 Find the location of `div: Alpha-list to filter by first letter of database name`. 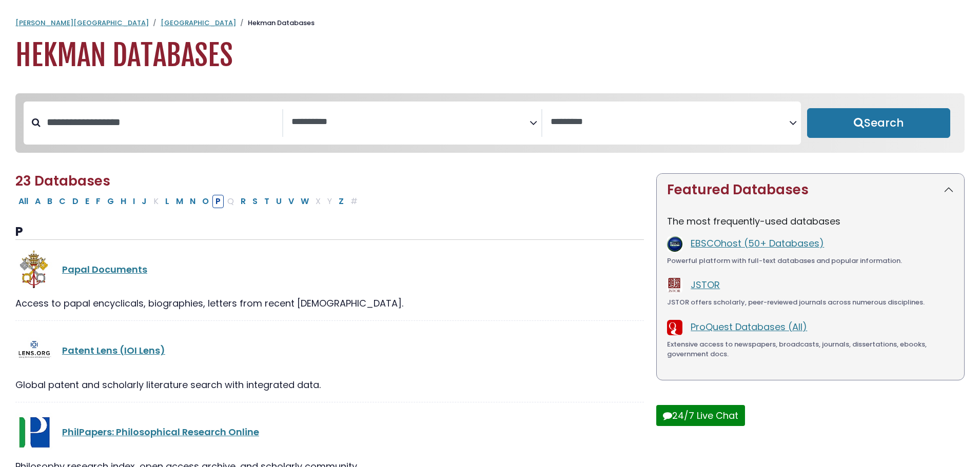

div: Alpha-list to filter by first letter of database name is located at coordinates (188, 201).